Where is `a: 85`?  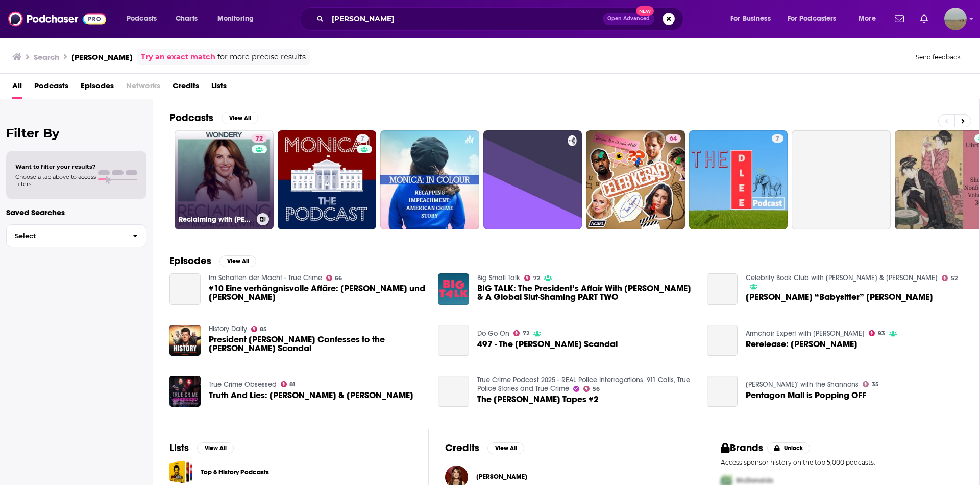 a: 85 is located at coordinates (259, 329).